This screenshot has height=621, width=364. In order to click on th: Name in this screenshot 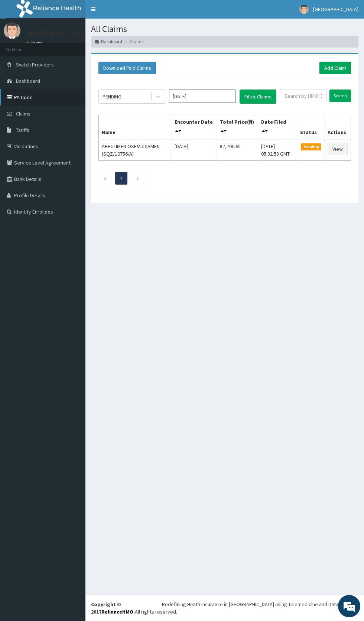, I will do `click(135, 127)`.